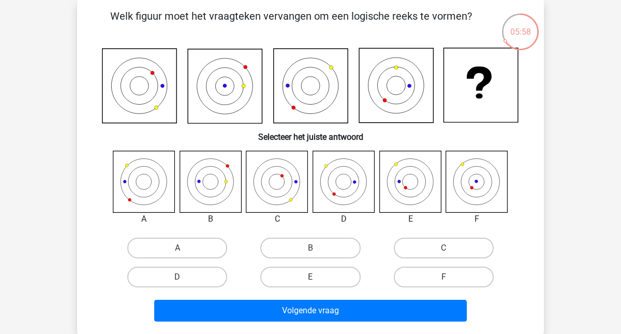 The height and width of the screenshot is (334, 621). Describe the element at coordinates (410, 219) in the screenshot. I see `div: E` at that location.